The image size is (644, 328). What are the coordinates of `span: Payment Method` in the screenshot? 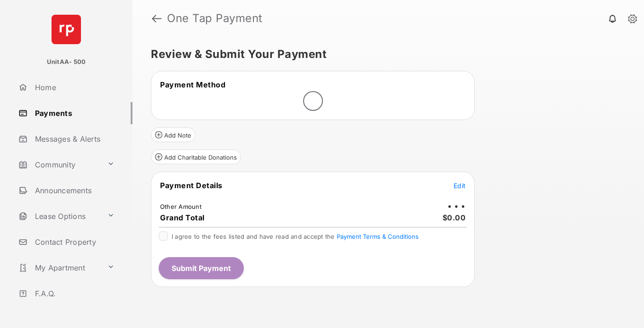 It's located at (193, 85).